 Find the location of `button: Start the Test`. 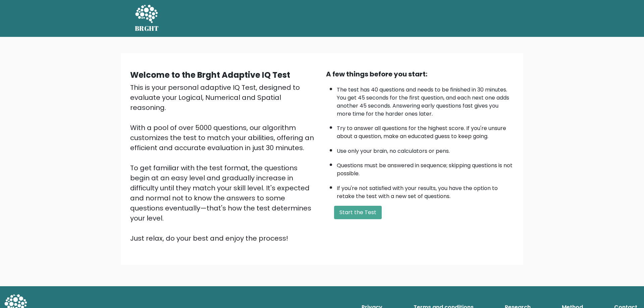

button: Start the Test is located at coordinates (358, 213).